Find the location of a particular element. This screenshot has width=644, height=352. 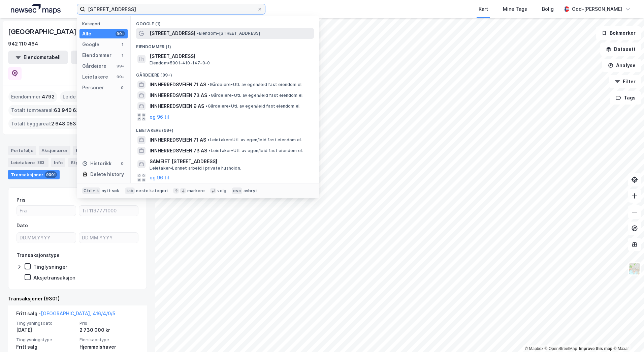

div: Delete history is located at coordinates (107, 174).